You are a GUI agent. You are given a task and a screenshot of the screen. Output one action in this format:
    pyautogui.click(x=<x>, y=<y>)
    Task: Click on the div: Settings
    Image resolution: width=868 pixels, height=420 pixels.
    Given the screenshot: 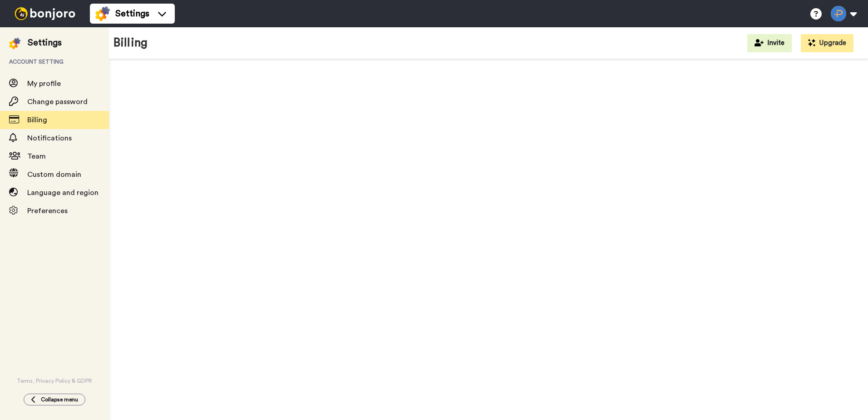 What is the action you would take?
    pyautogui.click(x=45, y=43)
    